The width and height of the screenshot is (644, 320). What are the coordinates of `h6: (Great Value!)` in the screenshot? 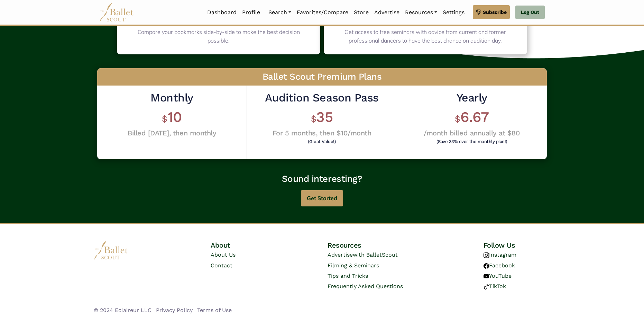 It's located at (322, 141).